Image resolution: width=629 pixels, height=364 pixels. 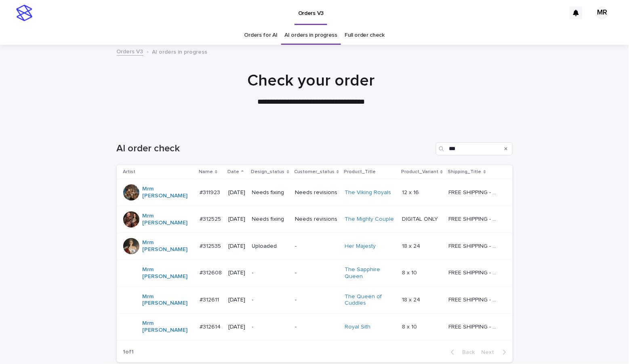 I want to click on p: Product_Title, so click(x=360, y=172).